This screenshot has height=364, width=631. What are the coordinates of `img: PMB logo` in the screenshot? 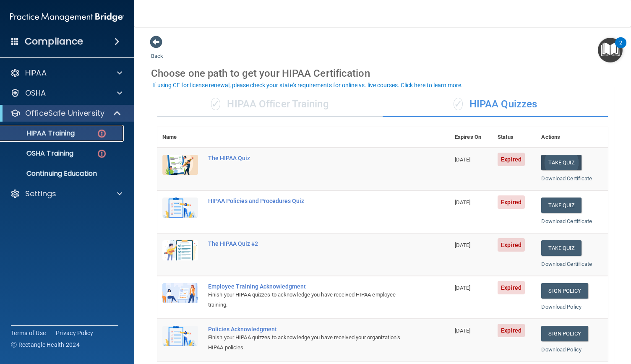 It's located at (67, 17).